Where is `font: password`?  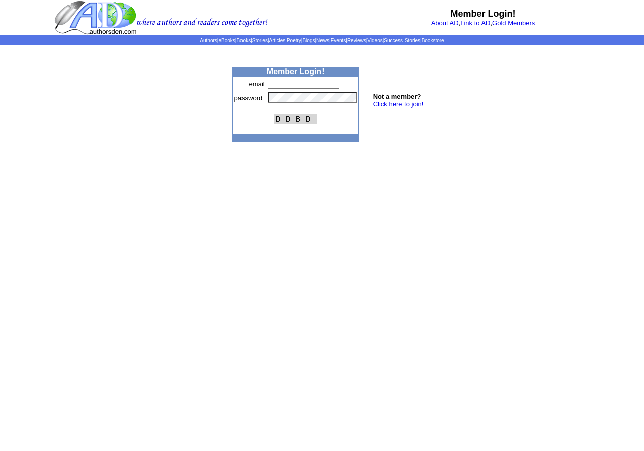
font: password is located at coordinates (248, 98).